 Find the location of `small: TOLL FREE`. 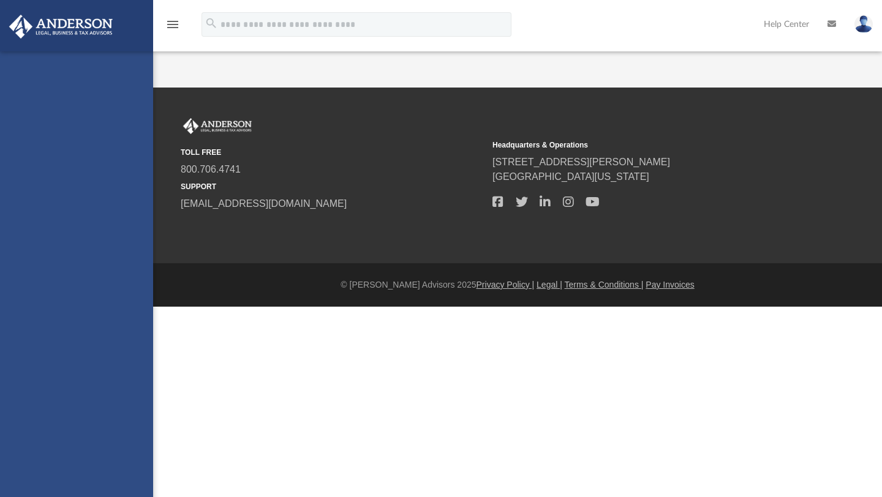

small: TOLL FREE is located at coordinates (332, 152).